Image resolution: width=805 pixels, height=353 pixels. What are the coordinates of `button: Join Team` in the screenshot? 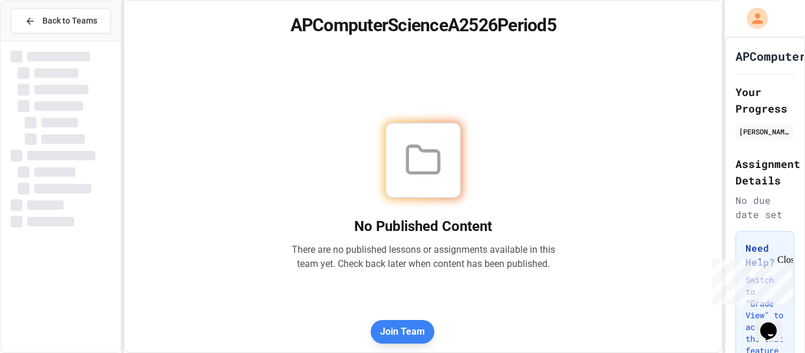 It's located at (402, 332).